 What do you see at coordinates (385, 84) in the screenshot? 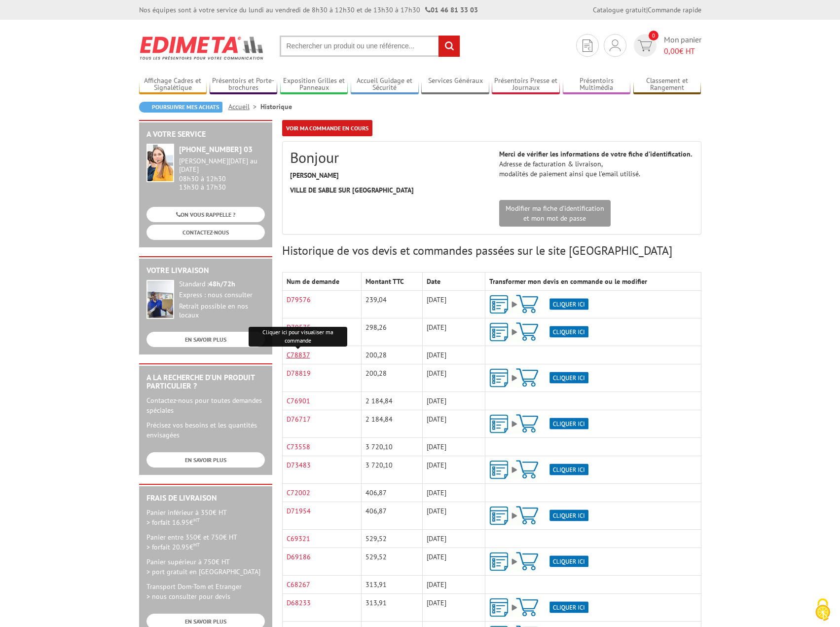
I see `a: Accueil Guidage et Sécurité` at bounding box center [385, 84].